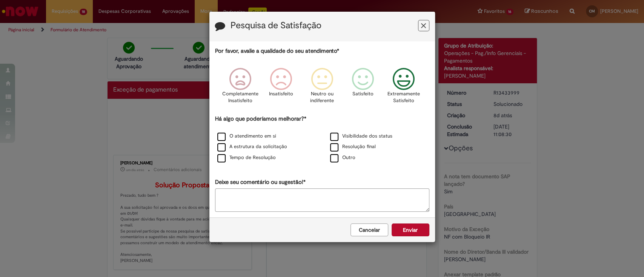 The image size is (644, 277). I want to click on label: Pesquisa de Satisfação, so click(276, 26).